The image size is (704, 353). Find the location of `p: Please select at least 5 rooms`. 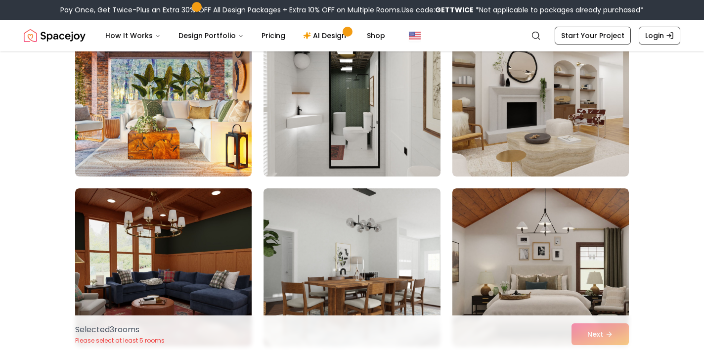

p: Please select at least 5 rooms is located at coordinates (120, 340).